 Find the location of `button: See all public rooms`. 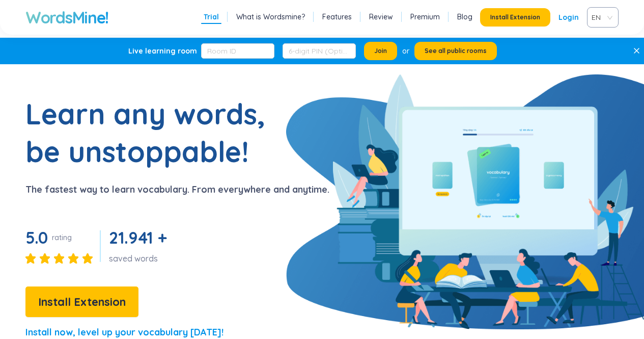

button: See all public rooms is located at coordinates (455, 51).